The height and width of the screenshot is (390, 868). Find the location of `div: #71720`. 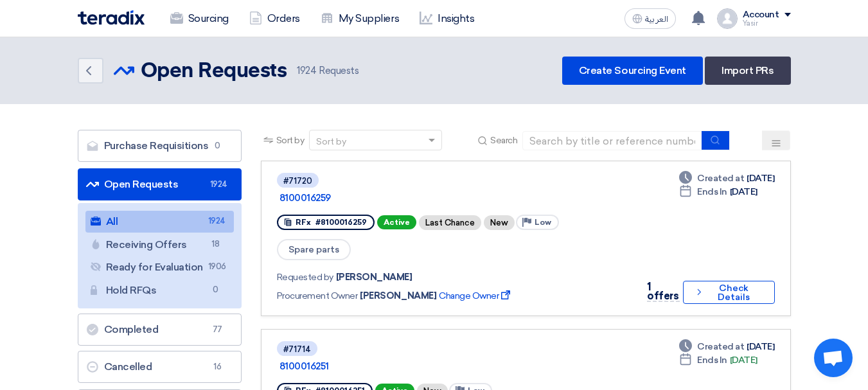

div: #71720 is located at coordinates (298, 181).